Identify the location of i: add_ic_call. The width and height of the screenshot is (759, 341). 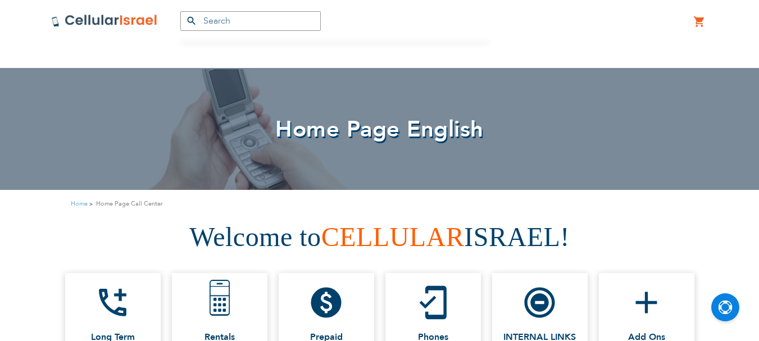
(112, 302).